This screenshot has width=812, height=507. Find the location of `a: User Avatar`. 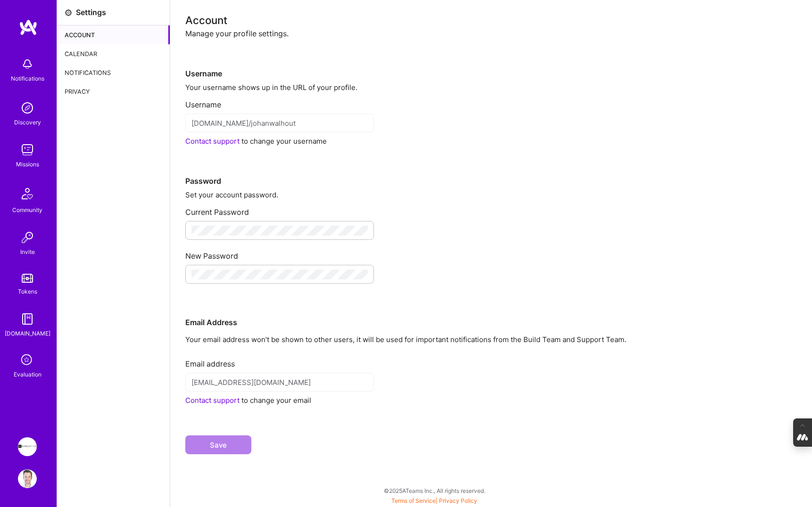

a: User Avatar is located at coordinates (27, 479).